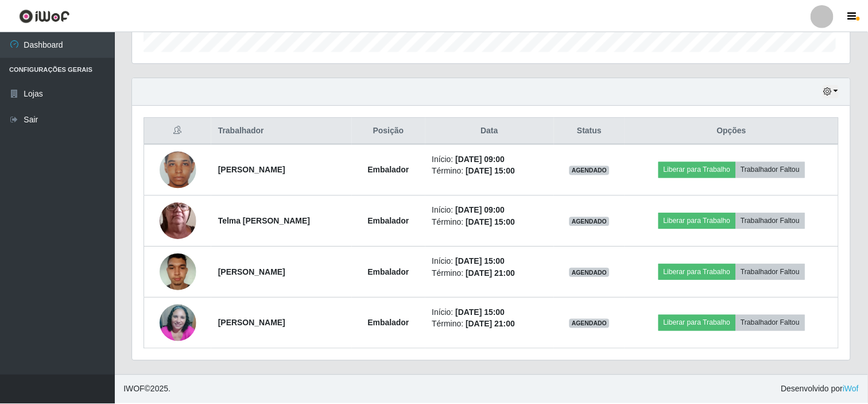 Image resolution: width=868 pixels, height=404 pixels. What do you see at coordinates (389, 131) in the screenshot?
I see `th: Posição` at bounding box center [389, 131].